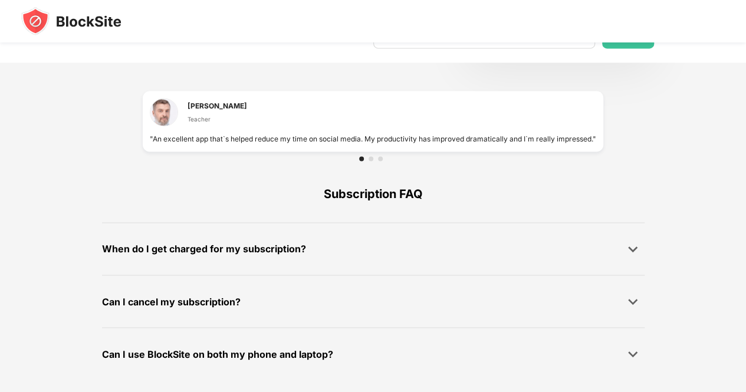 Image resolution: width=746 pixels, height=392 pixels. I want to click on img: testimonial-1.jpg, so click(164, 112).